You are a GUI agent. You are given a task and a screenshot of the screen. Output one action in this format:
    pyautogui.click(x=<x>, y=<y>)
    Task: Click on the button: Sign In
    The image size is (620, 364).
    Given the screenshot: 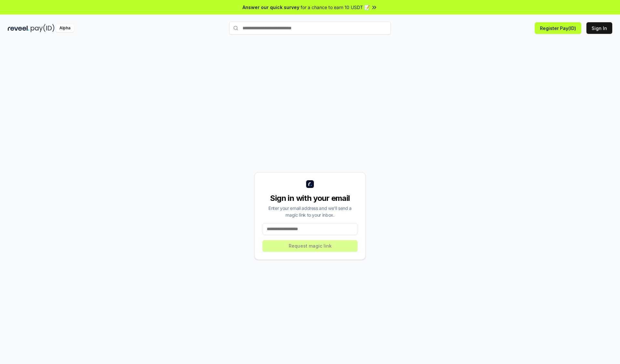 What is the action you would take?
    pyautogui.click(x=599, y=28)
    